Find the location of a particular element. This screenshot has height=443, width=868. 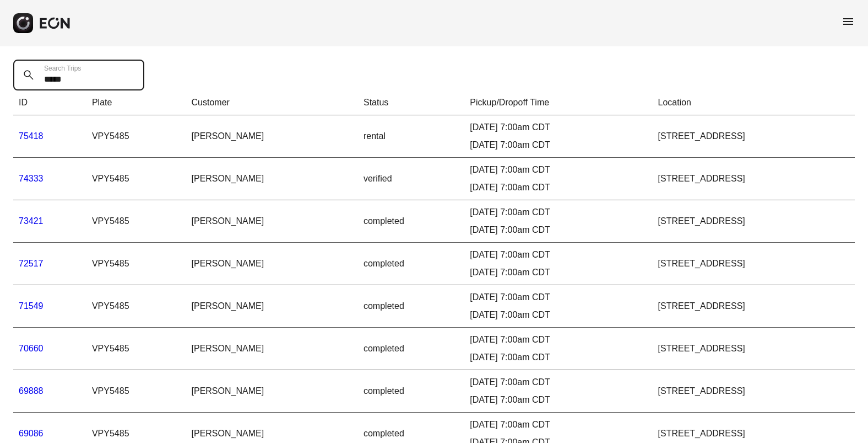

th: Customer is located at coordinates (272, 103).